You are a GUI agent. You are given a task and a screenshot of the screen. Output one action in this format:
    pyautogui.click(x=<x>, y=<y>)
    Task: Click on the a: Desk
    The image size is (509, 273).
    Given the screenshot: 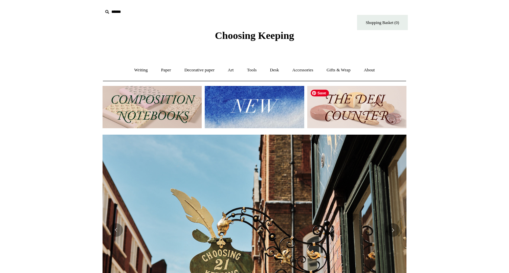 What is the action you would take?
    pyautogui.click(x=274, y=70)
    